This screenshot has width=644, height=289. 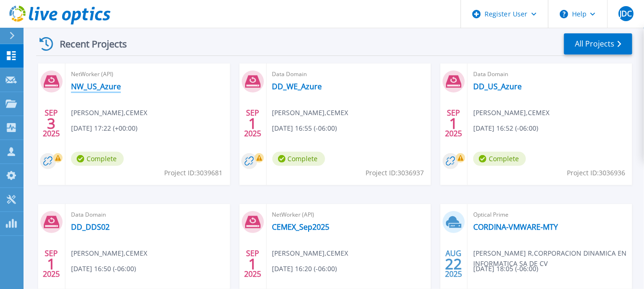 What do you see at coordinates (454, 264) in the screenshot?
I see `div: AUG 2025` at bounding box center [454, 264].